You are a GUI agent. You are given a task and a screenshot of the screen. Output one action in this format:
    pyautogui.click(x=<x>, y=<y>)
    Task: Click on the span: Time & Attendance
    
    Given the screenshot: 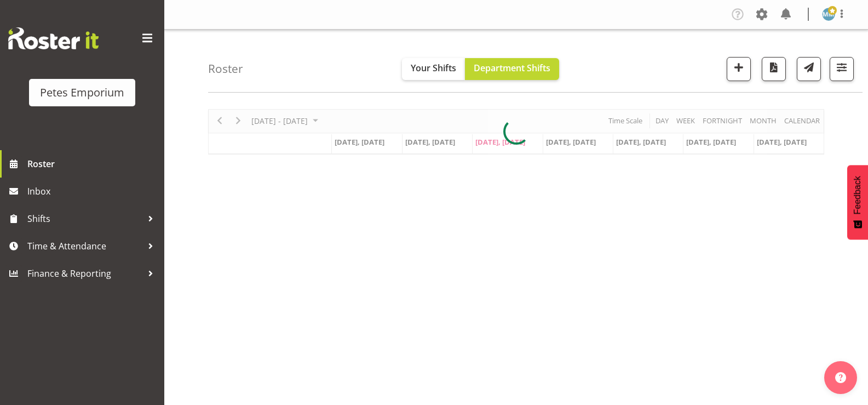 What is the action you would take?
    pyautogui.click(x=85, y=246)
    